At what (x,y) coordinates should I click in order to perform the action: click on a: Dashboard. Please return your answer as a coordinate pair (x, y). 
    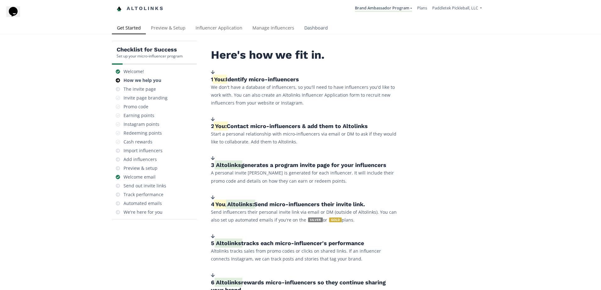
    Looking at the image, I should click on (316, 29).